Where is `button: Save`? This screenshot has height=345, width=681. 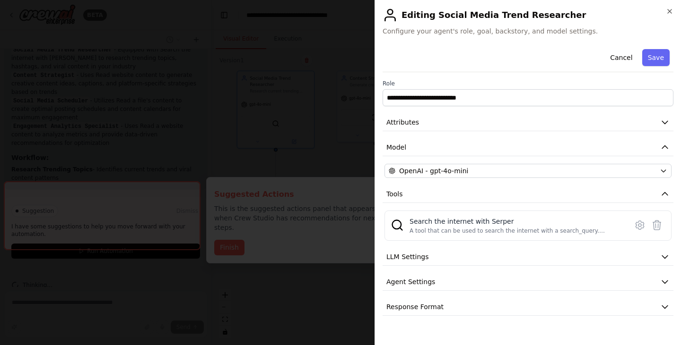
button: Save is located at coordinates (656, 58).